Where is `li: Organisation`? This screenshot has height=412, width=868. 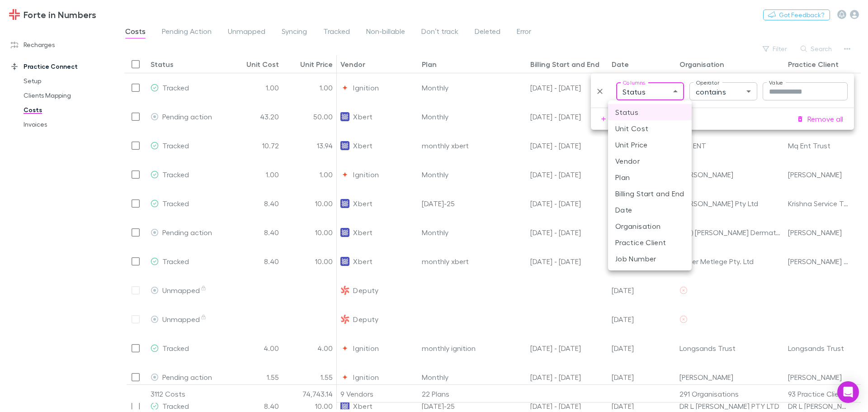 li: Organisation is located at coordinates (650, 226).